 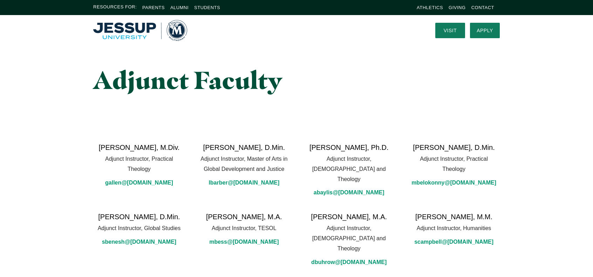 I want to click on span: Resources For:, so click(x=115, y=7).